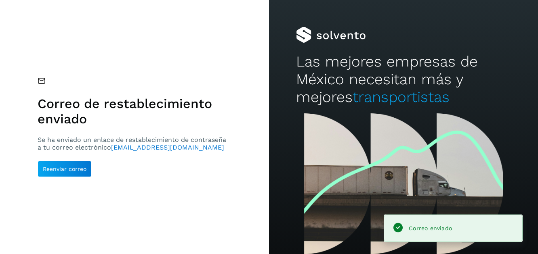 This screenshot has width=538, height=254. I want to click on button: Reenviar correo, so click(65, 169).